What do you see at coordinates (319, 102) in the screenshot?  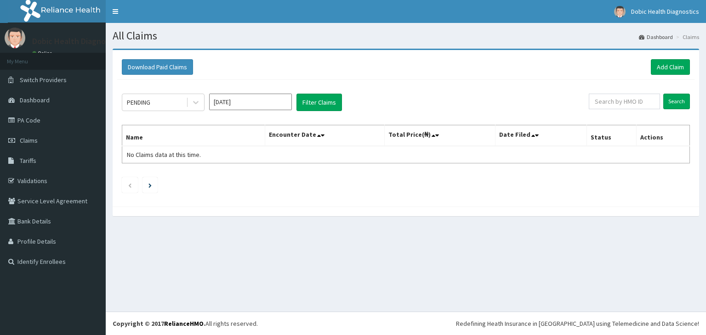 I see `button: Filter Claims` at bounding box center [319, 102].